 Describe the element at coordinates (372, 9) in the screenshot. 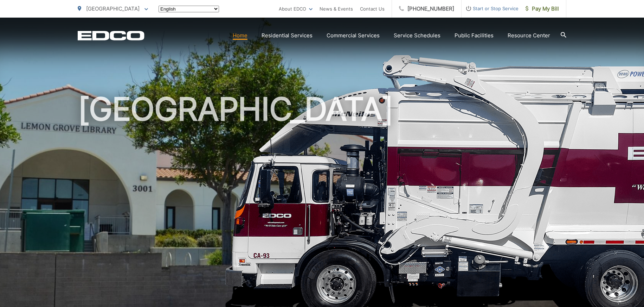

I see `a: Contact Us` at that location.